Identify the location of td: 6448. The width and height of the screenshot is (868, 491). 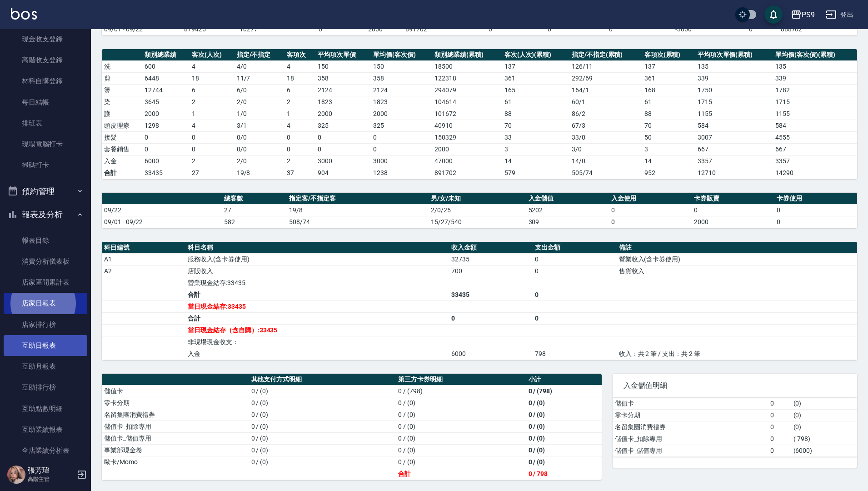
(166, 78).